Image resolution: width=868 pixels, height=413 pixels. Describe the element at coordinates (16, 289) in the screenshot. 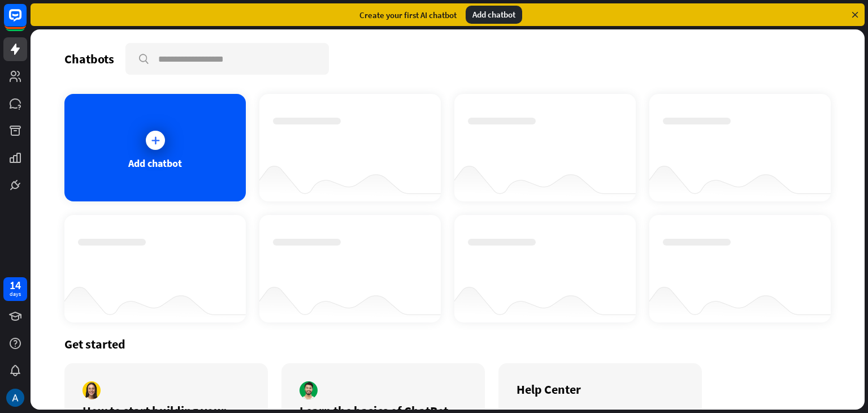

I see `a: 14 days` at that location.